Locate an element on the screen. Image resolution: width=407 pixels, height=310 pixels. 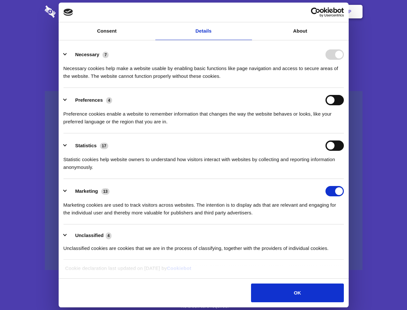
button: Necessary (7) is located at coordinates (88, 55).